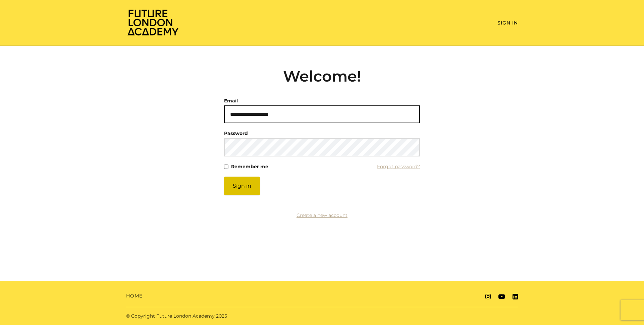 The image size is (644, 325). Describe the element at coordinates (222, 315) in the screenshot. I see `div: © Copyright Future London Academy 2025` at that location.